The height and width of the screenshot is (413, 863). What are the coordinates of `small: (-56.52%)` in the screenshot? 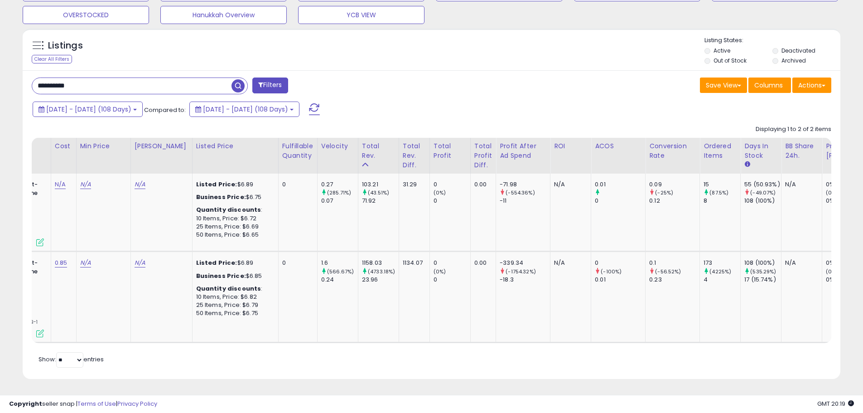 It's located at (668, 271).